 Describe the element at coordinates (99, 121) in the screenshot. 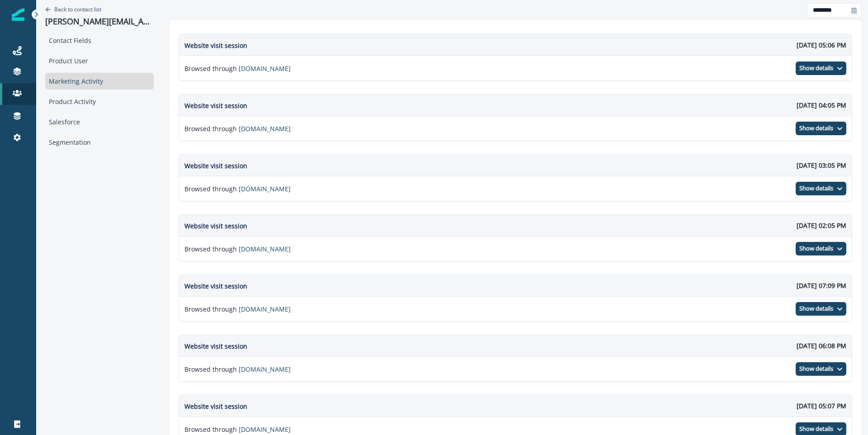

I see `div: Salesforce` at that location.